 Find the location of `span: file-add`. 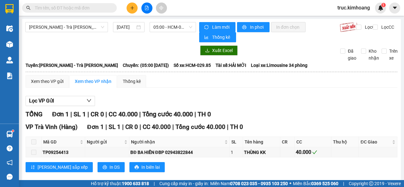

span: file-add is located at coordinates (147, 8).